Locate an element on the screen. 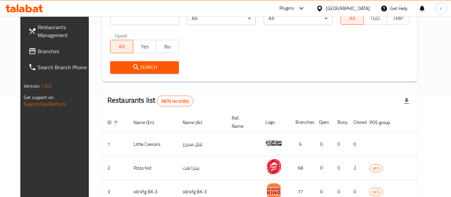 The image size is (451, 197). h2: Restaurants list is located at coordinates (150, 100).